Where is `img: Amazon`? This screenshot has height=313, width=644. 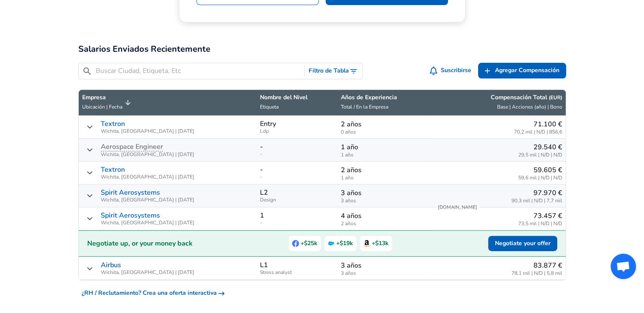 img: Amazon is located at coordinates (367, 243).